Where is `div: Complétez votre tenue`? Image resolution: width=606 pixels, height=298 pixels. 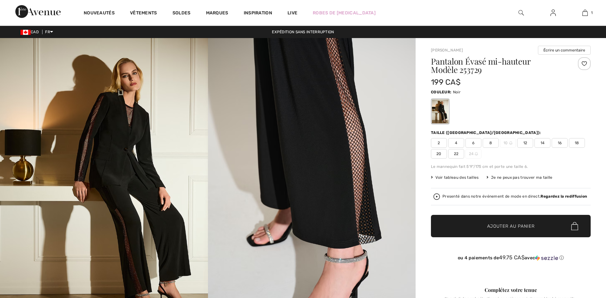 div: Complétez votre tenue is located at coordinates (511, 290).